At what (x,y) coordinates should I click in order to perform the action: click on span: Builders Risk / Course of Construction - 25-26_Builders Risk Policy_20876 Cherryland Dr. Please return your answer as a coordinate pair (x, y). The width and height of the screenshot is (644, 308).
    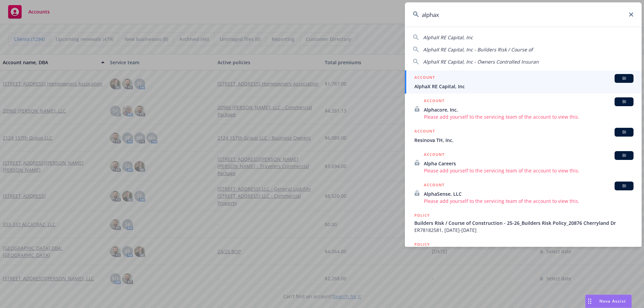
    Looking at the image, I should click on (524, 223).